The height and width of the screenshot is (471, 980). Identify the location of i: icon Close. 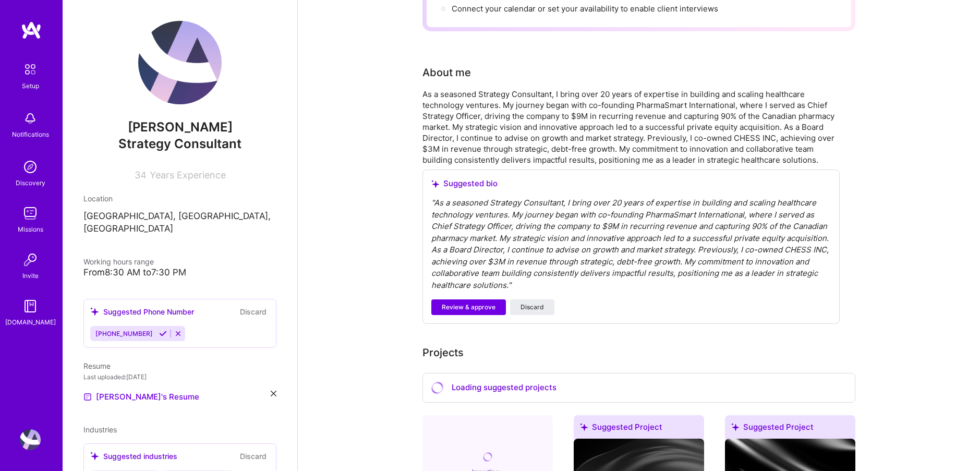
(273, 394).